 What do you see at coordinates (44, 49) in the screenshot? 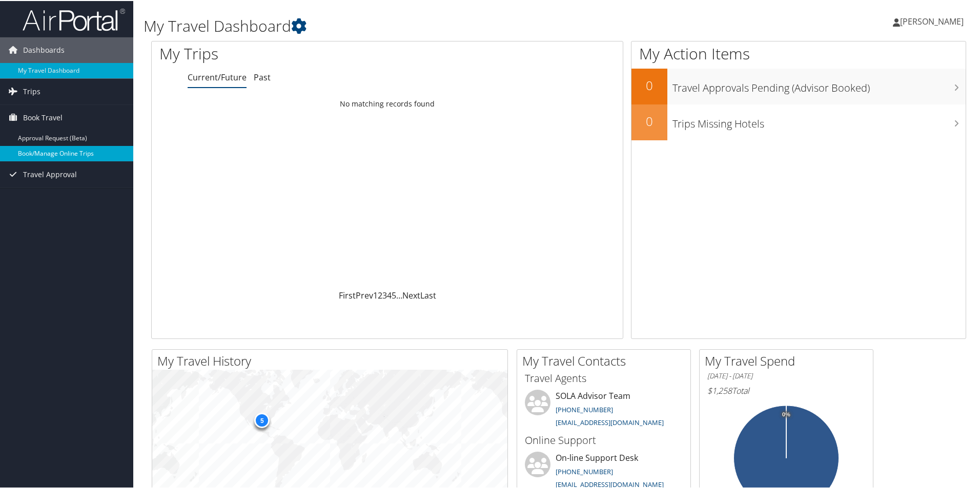
I see `span: Dashboards` at bounding box center [44, 49].